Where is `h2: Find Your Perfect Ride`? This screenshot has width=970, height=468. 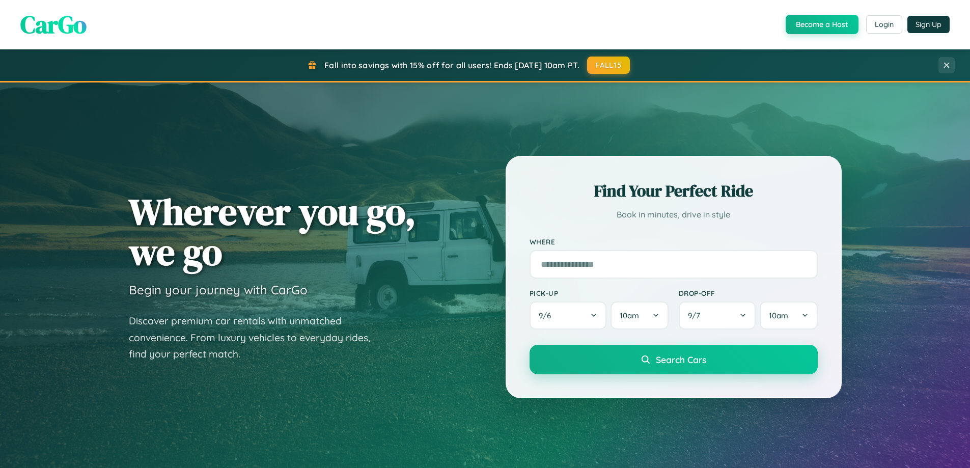 h2: Find Your Perfect Ride is located at coordinates (674, 191).